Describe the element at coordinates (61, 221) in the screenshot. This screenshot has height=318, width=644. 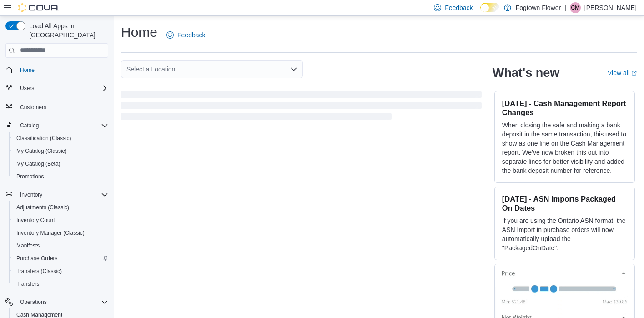
I see `button: Inventory Count` at that location.